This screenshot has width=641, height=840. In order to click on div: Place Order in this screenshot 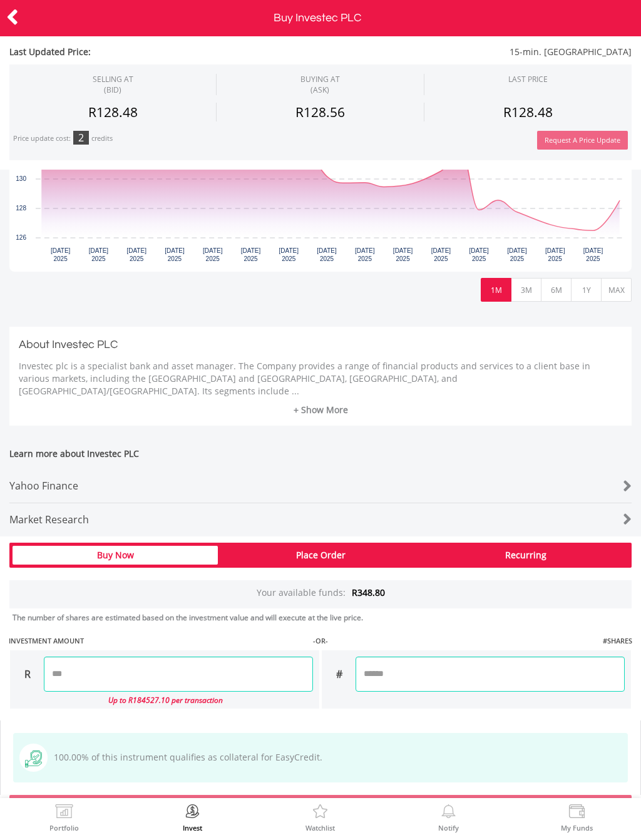, I will do `click(320, 555)`.